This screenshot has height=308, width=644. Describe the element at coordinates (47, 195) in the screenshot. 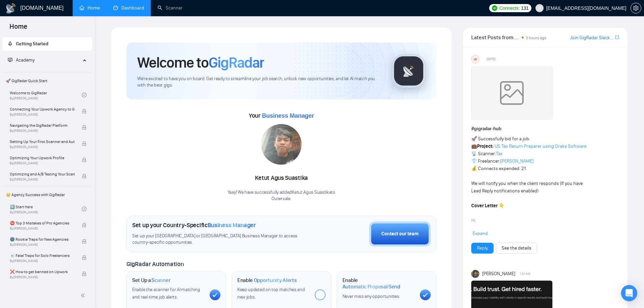

I see `span: 👑 Agency Success with GigRadar` at that location.